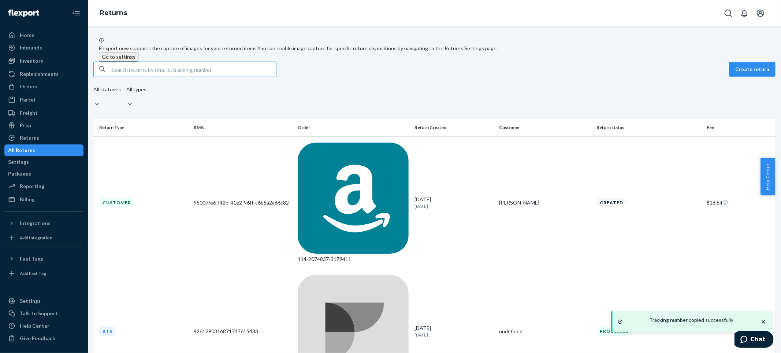 The width and height of the screenshot is (781, 353). I want to click on button: Integrations, so click(44, 223).